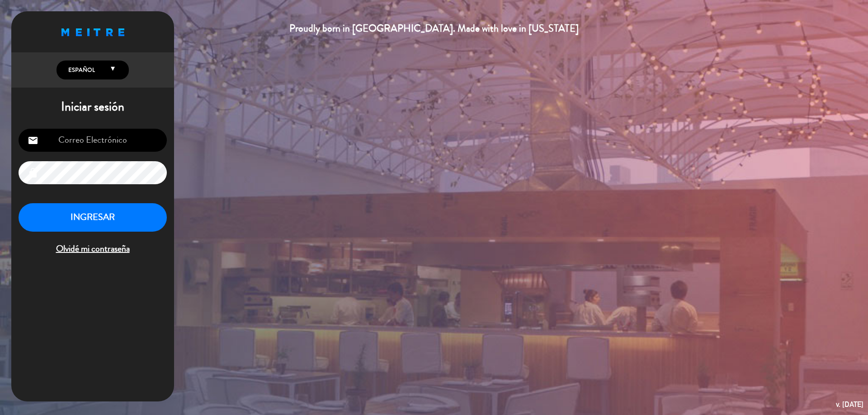  Describe the element at coordinates (80, 70) in the screenshot. I see `span: Español` at that location.